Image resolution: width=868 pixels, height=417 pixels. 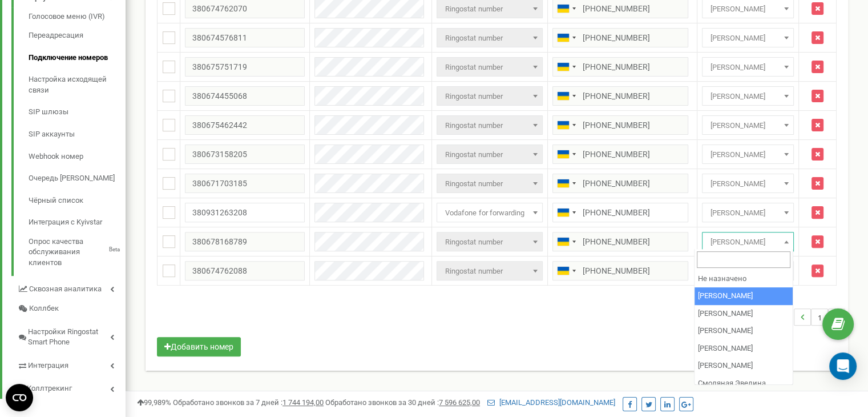 I want to click on button: Open CMP widget, so click(x=19, y=398).